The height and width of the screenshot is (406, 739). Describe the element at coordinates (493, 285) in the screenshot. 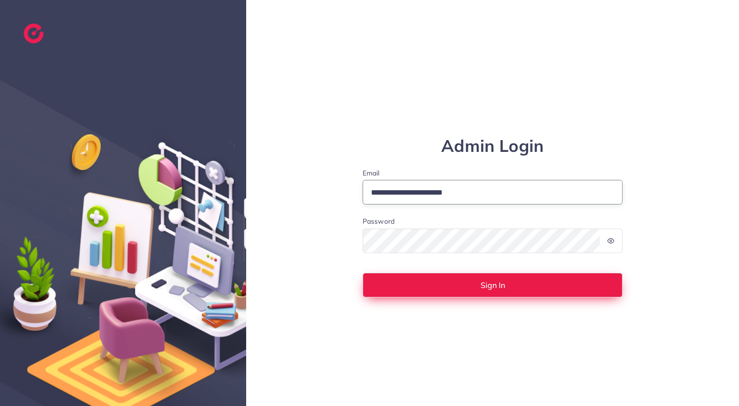

I see `span: Sign In` at that location.